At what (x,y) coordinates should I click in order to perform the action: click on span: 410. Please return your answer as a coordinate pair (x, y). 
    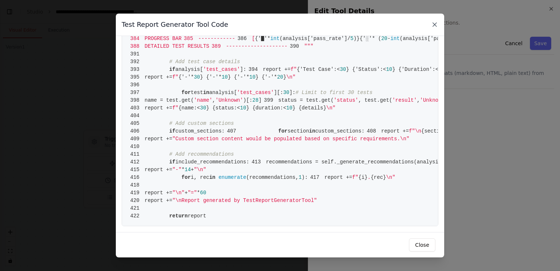
    Looking at the image, I should click on (136, 146).